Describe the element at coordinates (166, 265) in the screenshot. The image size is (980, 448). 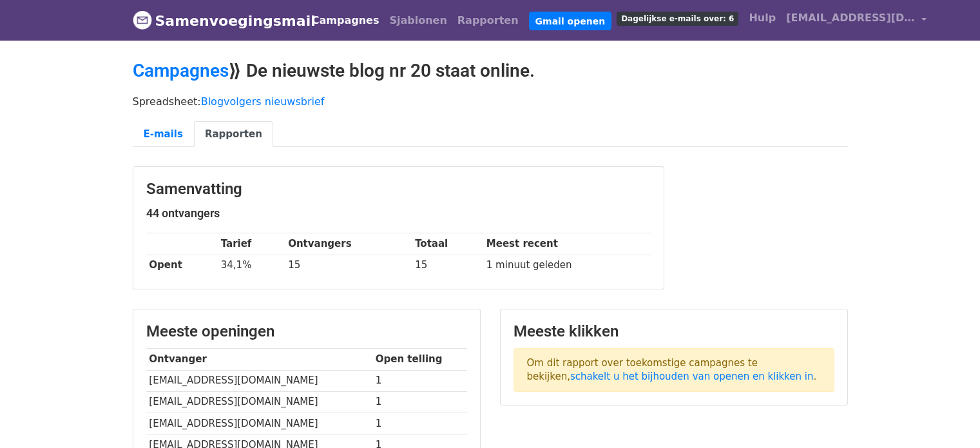
I see `font: Opent` at that location.